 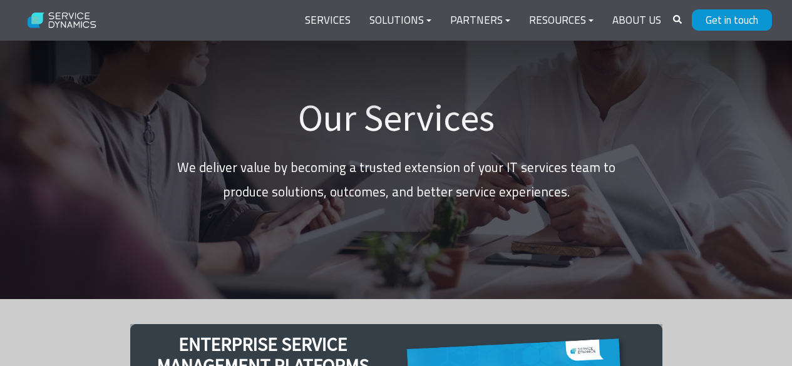 What do you see at coordinates (62, 21) in the screenshot?
I see `img: Service Dynamics Logo - White` at bounding box center [62, 21].